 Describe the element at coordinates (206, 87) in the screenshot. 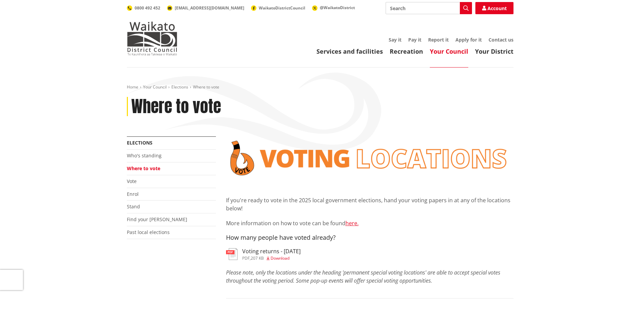

I see `span: Where to vote` at that location.